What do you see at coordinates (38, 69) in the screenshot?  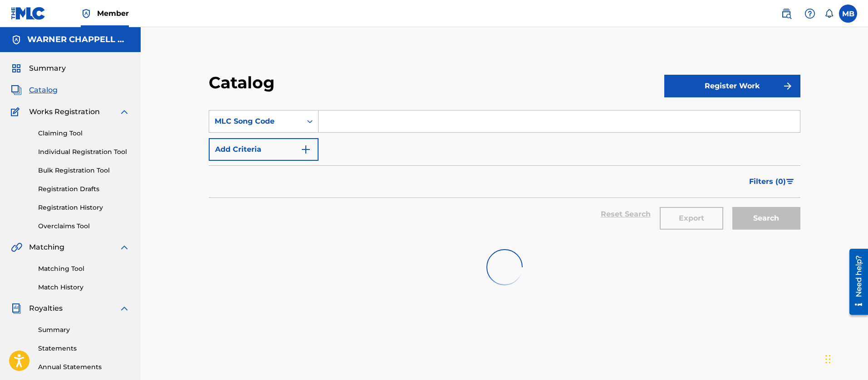 I see `a: SummarySummary` at bounding box center [38, 69].